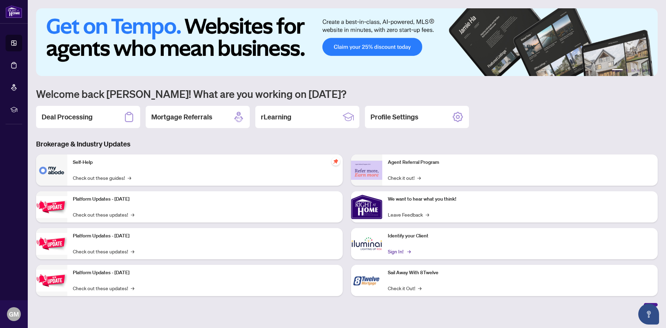 The image size is (666, 328). What do you see at coordinates (644, 70) in the screenshot?
I see `button: 5` at bounding box center [644, 70].